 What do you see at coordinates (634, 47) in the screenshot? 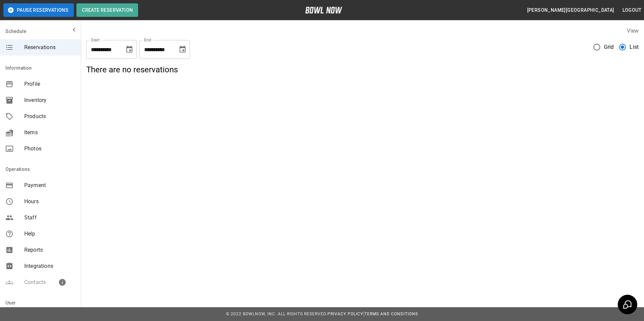
I see `span: List` at bounding box center [634, 47].